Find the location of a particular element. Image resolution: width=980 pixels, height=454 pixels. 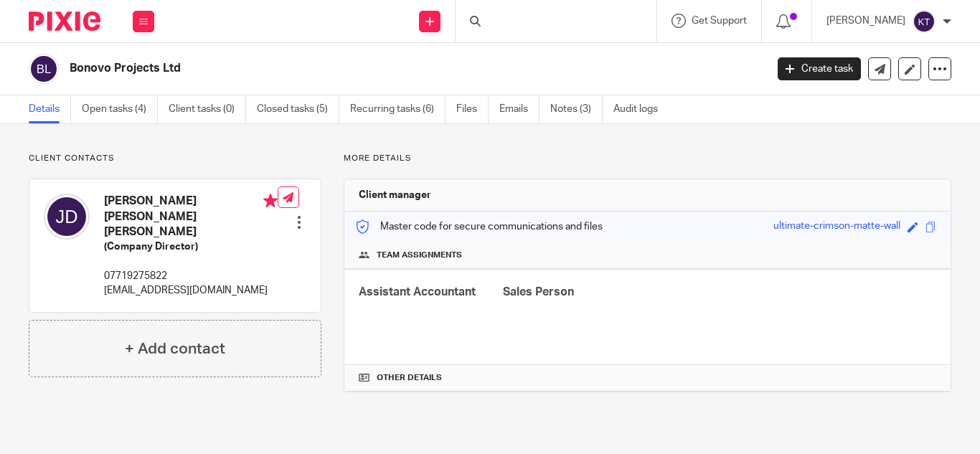

a: Edit client is located at coordinates (910, 69).